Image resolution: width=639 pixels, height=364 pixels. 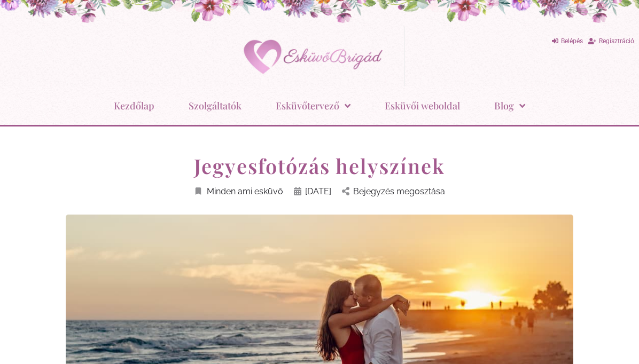 I want to click on nav: Menu, so click(x=320, y=106).